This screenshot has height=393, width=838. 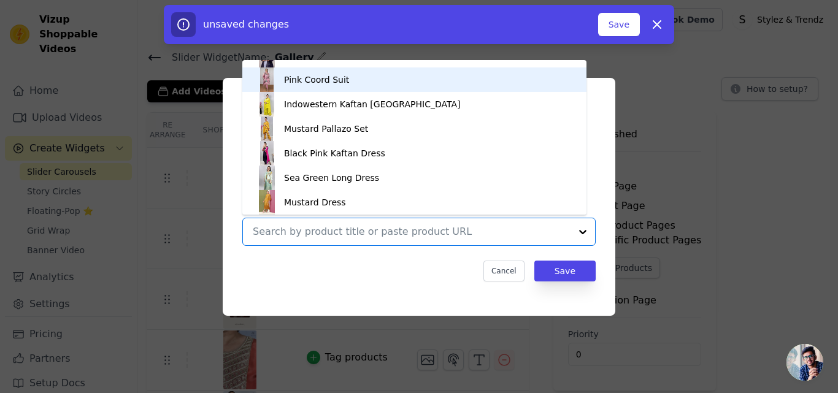 What do you see at coordinates (412, 232) in the screenshot?
I see `input: Search by product title or paste product URL` at bounding box center [412, 232].